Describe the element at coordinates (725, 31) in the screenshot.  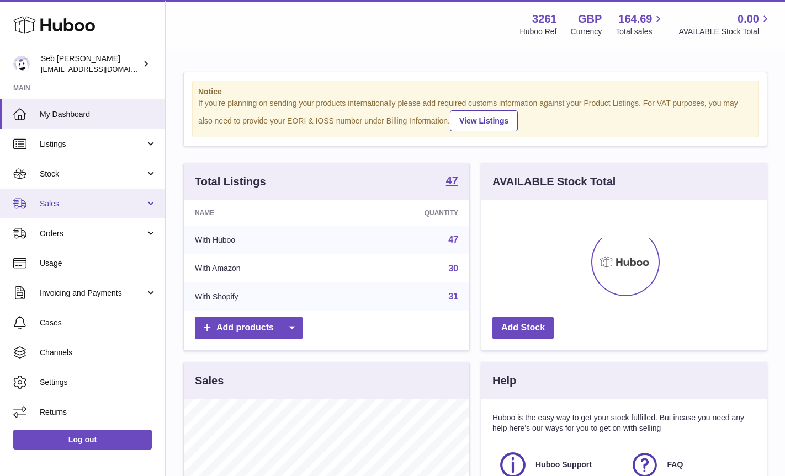
I see `span: AVAILABLE Stock Total` at that location.